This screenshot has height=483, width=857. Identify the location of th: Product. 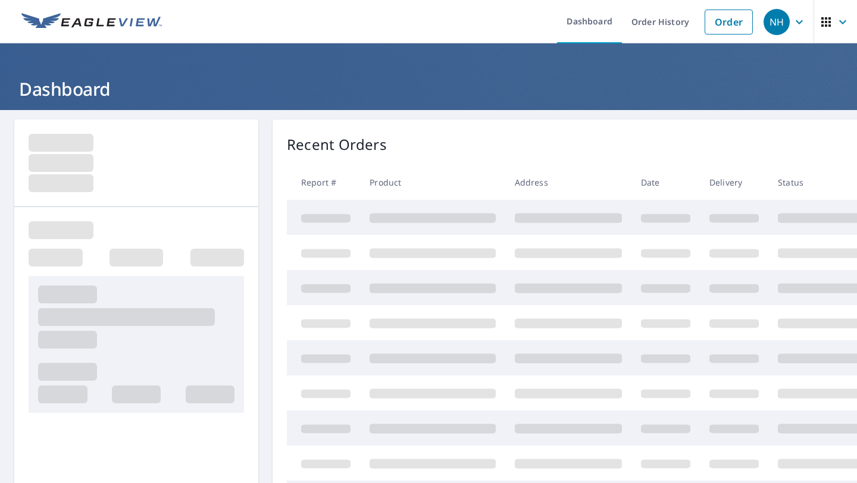
(433, 182).